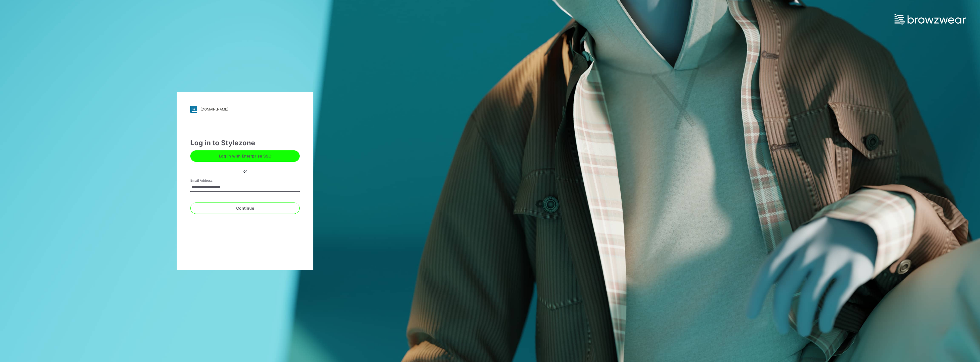 The height and width of the screenshot is (362, 980). What do you see at coordinates (245, 208) in the screenshot?
I see `button: Continue` at bounding box center [245, 208].